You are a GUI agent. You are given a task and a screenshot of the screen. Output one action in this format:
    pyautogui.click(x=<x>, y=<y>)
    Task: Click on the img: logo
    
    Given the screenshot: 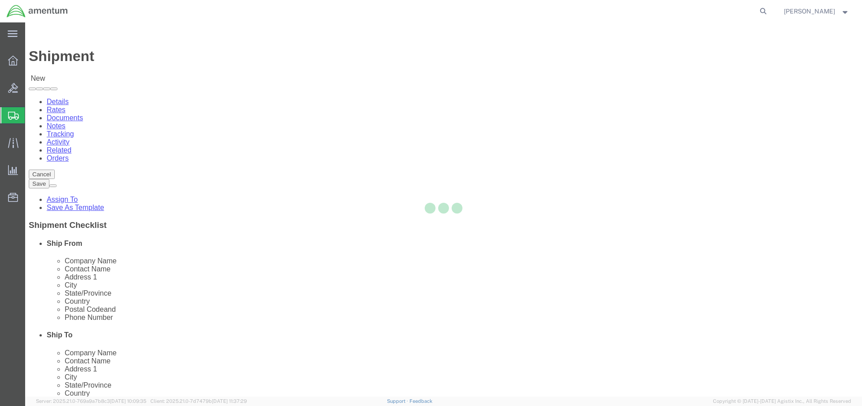 What is the action you would take?
    pyautogui.click(x=37, y=11)
    